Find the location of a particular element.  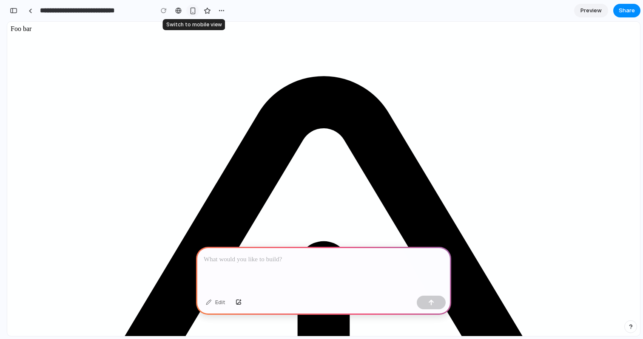

span: Share is located at coordinates (626, 11).